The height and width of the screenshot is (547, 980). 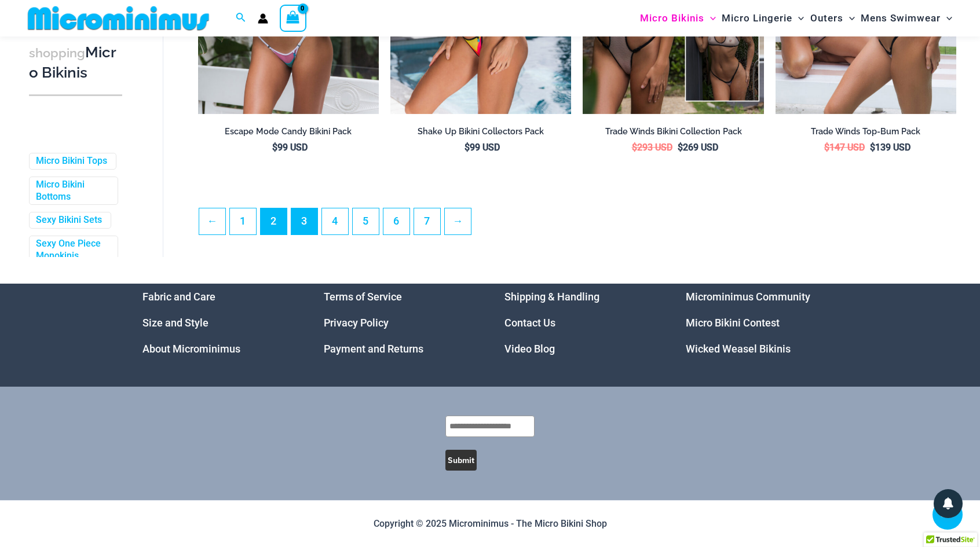 I want to click on bdi: 269 USD, so click(x=698, y=147).